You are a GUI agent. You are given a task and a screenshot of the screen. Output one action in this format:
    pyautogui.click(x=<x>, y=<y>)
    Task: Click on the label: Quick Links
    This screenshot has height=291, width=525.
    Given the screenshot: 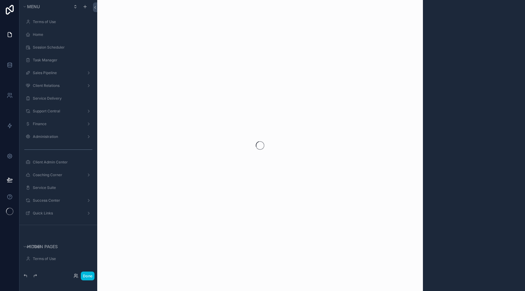 What is the action you would take?
    pyautogui.click(x=57, y=213)
    